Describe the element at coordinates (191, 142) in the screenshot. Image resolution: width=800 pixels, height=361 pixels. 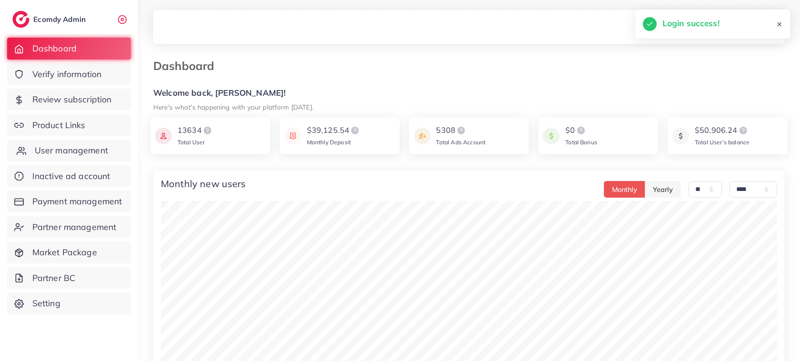
I see `span: Total User` at that location.